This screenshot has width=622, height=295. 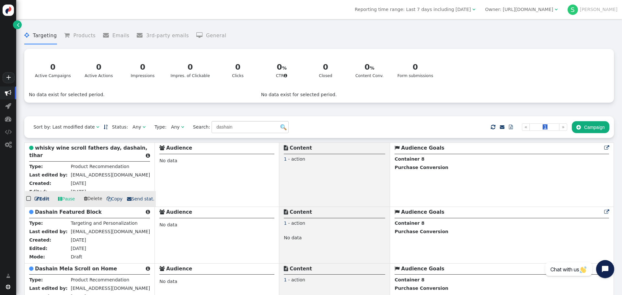 I want to click on a: 0Form submissions, so click(x=415, y=70).